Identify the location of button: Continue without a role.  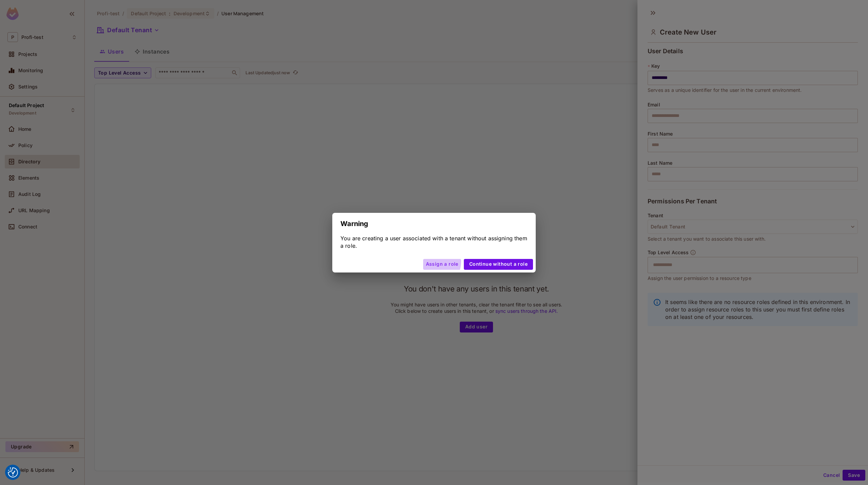
(499, 265).